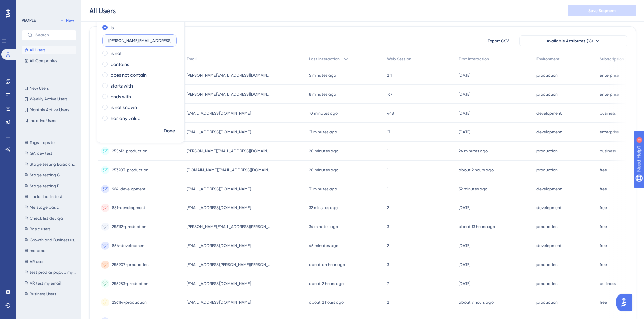 This screenshot has height=319, width=644. What do you see at coordinates (129, 226) in the screenshot?
I see `span: 256112-production` at bounding box center [129, 226].